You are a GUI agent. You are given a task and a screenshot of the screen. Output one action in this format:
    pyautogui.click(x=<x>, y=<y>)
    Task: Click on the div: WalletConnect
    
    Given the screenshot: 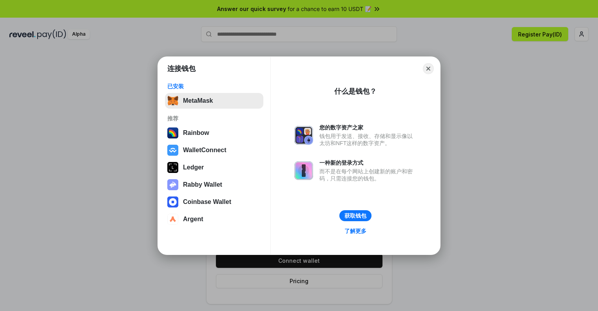 What is the action you would take?
    pyautogui.click(x=205, y=150)
    